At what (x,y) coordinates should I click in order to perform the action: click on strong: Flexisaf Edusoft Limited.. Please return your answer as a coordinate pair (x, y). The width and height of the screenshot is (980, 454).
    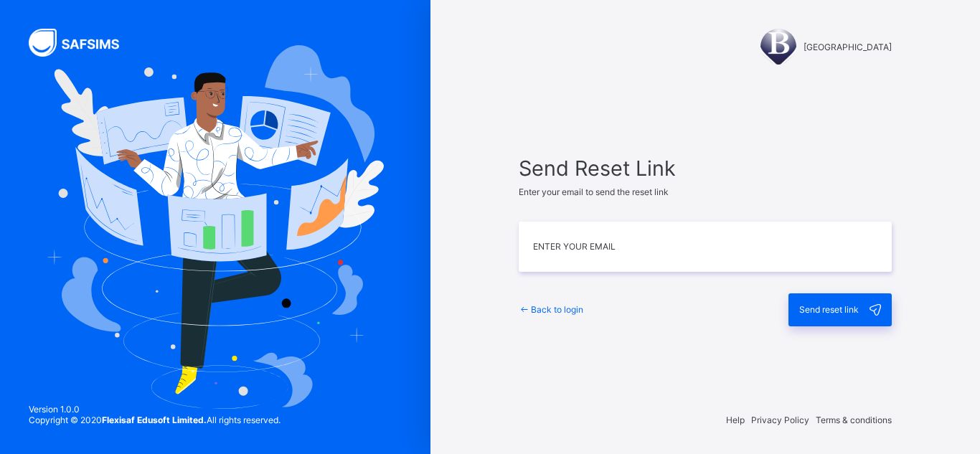
    Looking at the image, I should click on (154, 420).